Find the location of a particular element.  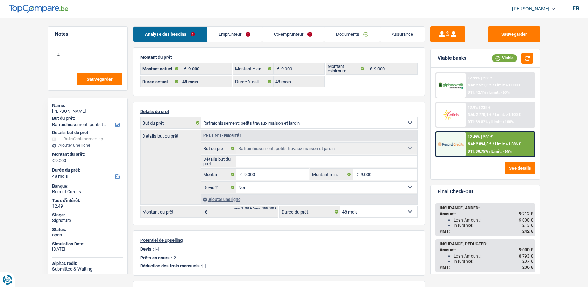

div: open is located at coordinates (87, 235).